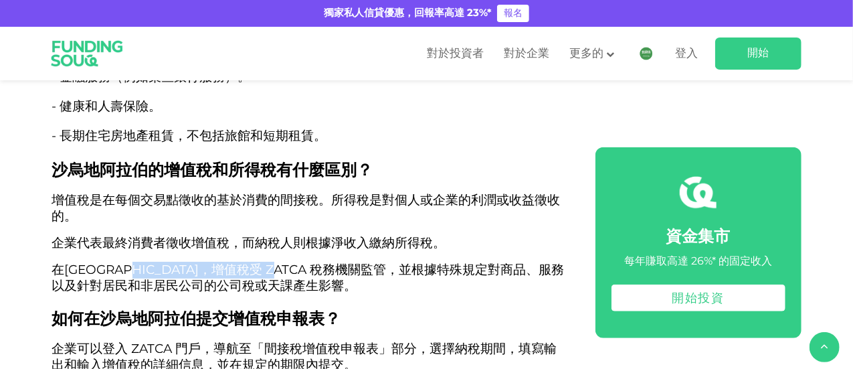  What do you see at coordinates (107, 106) in the screenshot?
I see `font: - 健康和人壽保險。` at bounding box center [107, 106].